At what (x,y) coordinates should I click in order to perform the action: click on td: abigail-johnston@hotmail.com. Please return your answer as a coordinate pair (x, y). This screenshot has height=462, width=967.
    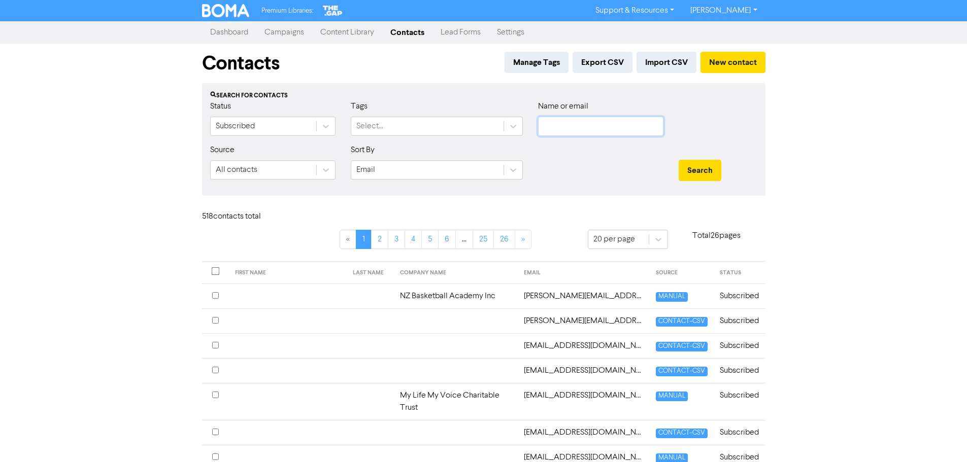
    Looking at the image, I should click on (584, 321).